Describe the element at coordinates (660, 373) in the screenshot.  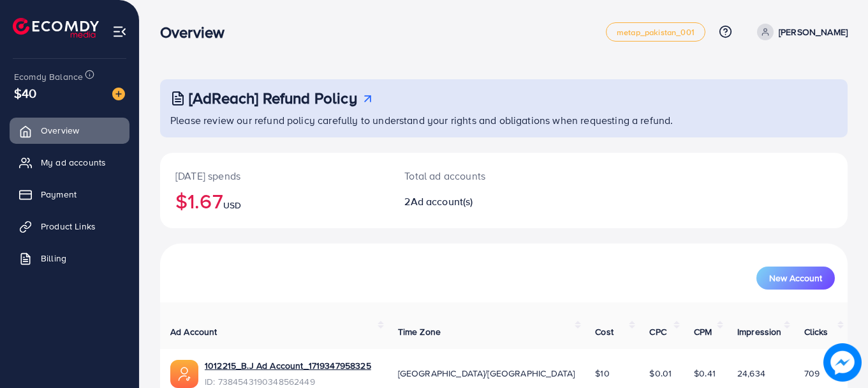
I see `span: $0.01` at that location.